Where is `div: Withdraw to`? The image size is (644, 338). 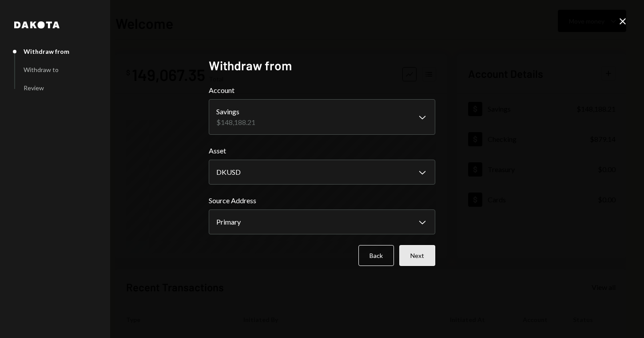 div: Withdraw to is located at coordinates (41, 69).